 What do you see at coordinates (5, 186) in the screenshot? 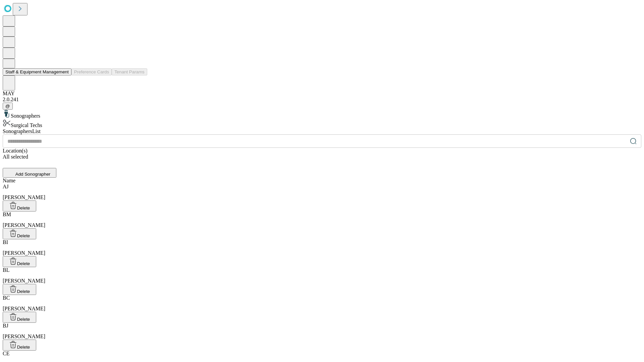
I see `span: AJ` at bounding box center [5, 186].